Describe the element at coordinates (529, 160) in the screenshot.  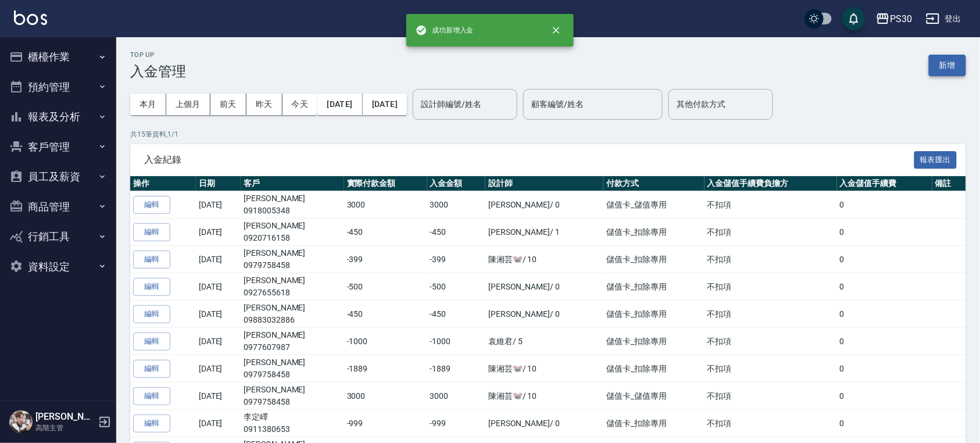
I see `span: 入金紀錄` at that location.